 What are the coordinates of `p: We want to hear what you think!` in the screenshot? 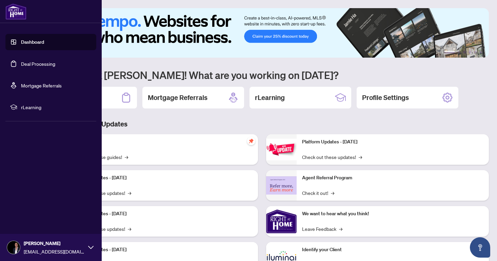 It's located at (393, 214).